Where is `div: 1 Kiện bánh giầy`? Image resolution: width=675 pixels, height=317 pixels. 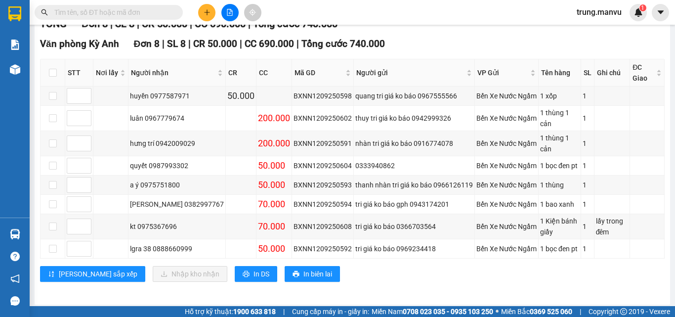
div: 1 Kiện bánh giầy is located at coordinates (559, 226).